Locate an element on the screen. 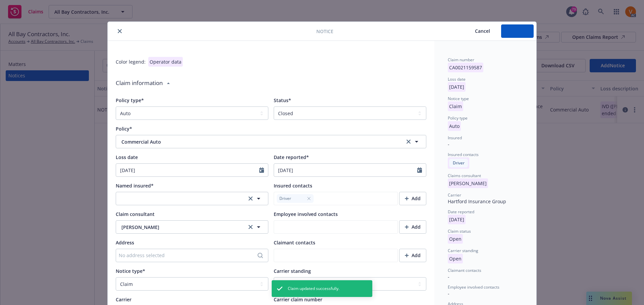 This screenshot has height=305, width=644. button: No address selected is located at coordinates (192, 255).